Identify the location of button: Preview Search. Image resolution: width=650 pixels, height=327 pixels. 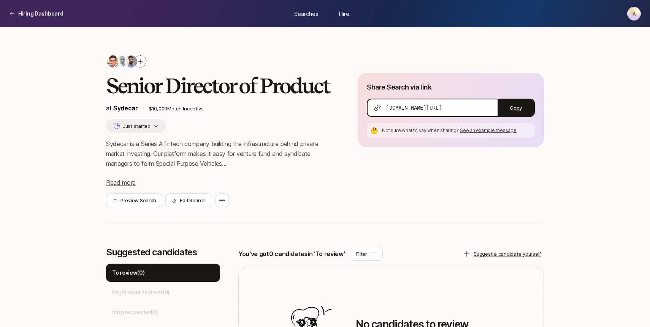
(134, 201).